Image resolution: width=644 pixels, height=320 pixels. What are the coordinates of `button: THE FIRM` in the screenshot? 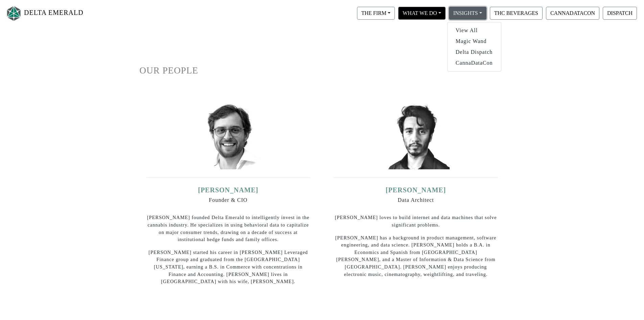 It's located at (376, 13).